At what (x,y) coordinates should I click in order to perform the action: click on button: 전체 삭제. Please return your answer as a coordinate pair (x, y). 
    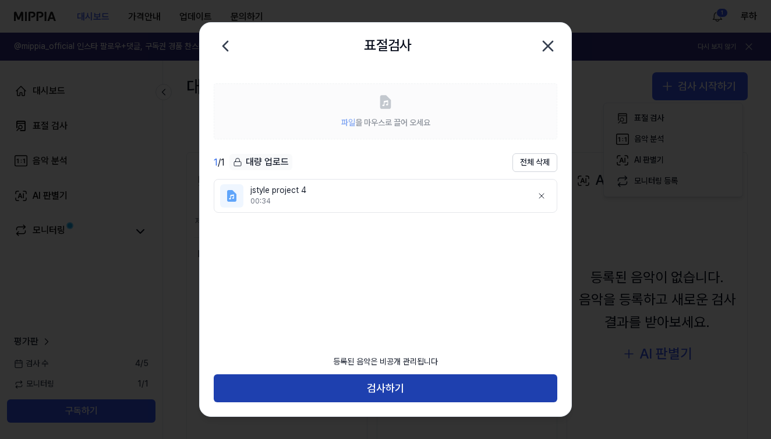
    Looking at the image, I should click on (535, 163).